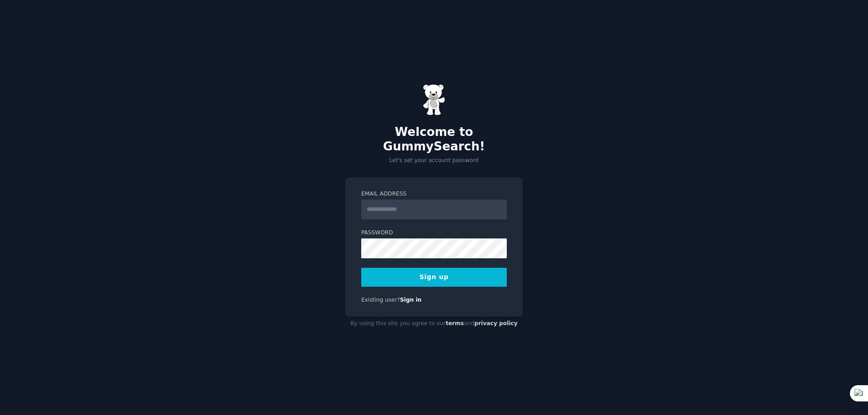 This screenshot has width=868, height=415. Describe the element at coordinates (434, 277) in the screenshot. I see `button: Sign up` at that location.